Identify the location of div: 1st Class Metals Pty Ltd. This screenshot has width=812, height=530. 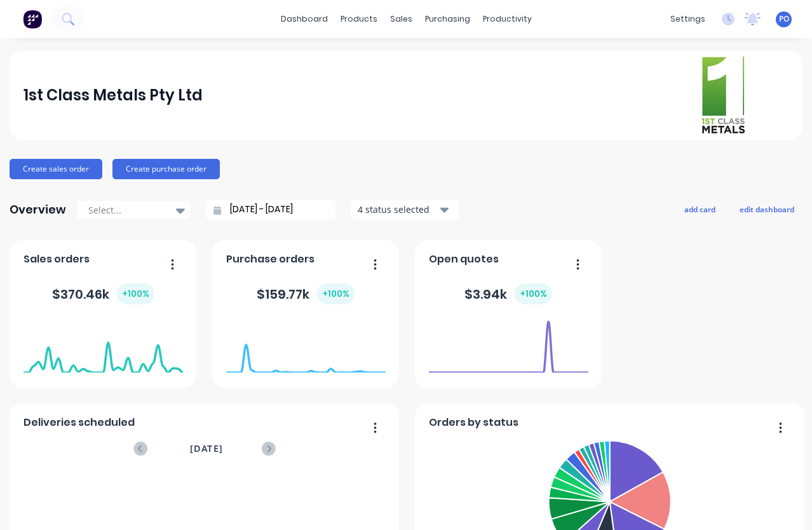
(113, 96).